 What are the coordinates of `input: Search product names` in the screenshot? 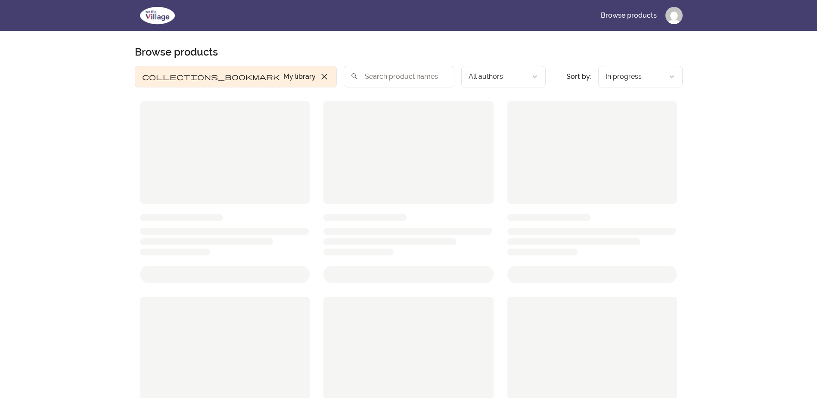 It's located at (399, 77).